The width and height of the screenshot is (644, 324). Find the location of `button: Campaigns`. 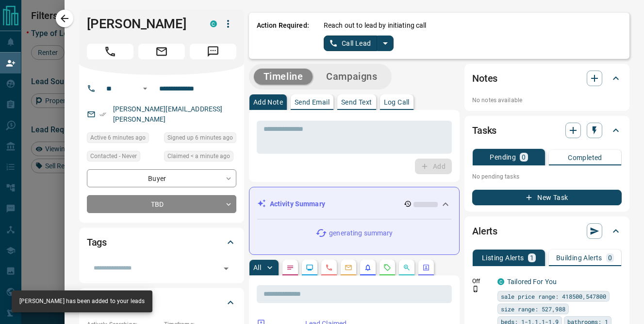

button: Campaigns is located at coordinates (351, 77).